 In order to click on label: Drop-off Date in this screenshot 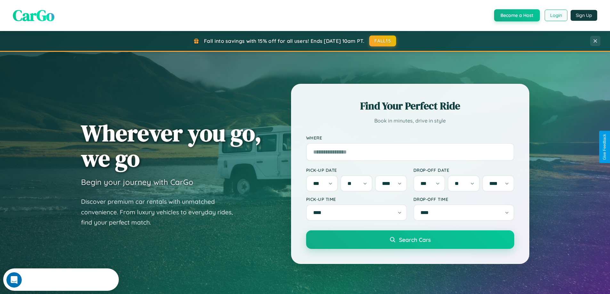, I will do `click(463, 170)`.